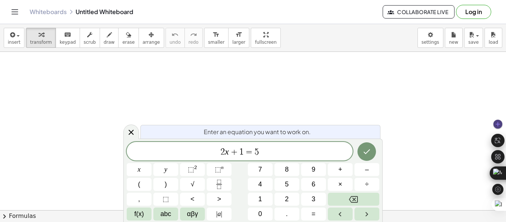  What do you see at coordinates (227, 152) in the screenshot?
I see `var: x` at bounding box center [227, 152].